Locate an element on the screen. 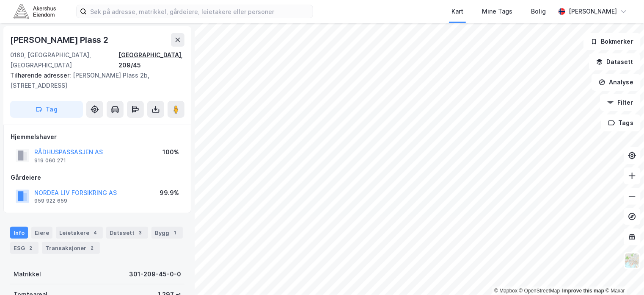 The height and width of the screenshot is (295, 644). div: 99.9% is located at coordinates (169, 193).